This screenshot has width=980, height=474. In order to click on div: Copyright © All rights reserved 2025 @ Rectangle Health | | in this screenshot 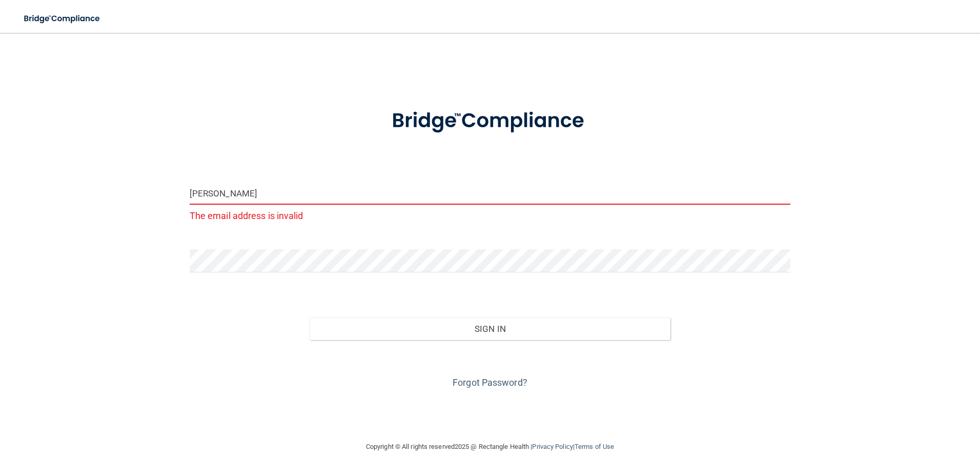, I will do `click(490, 447)`.